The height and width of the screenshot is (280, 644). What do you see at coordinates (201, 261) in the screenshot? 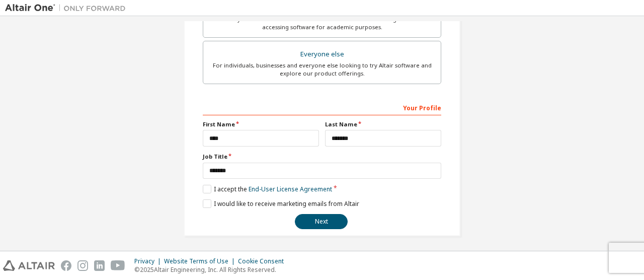
I see `div: Website Terms of Use` at bounding box center [201, 261].